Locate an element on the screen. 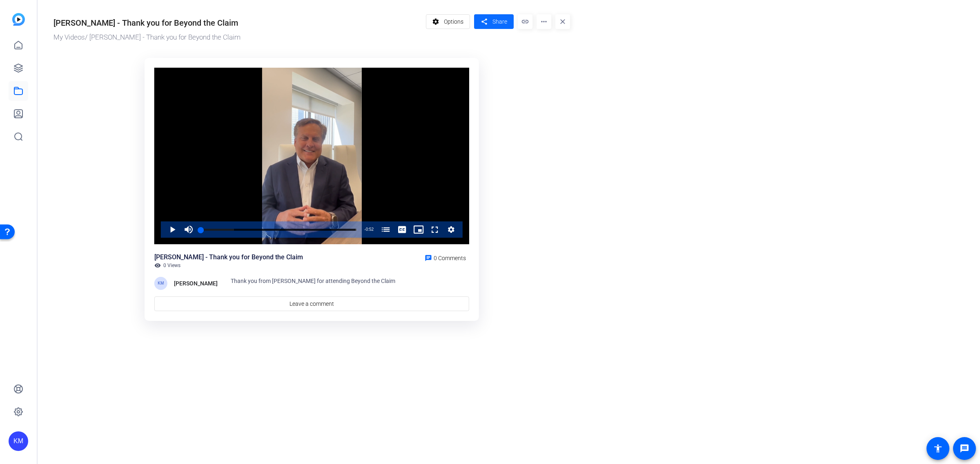 Image resolution: width=980 pixels, height=464 pixels. div: Progress Bar is located at coordinates (278, 229).